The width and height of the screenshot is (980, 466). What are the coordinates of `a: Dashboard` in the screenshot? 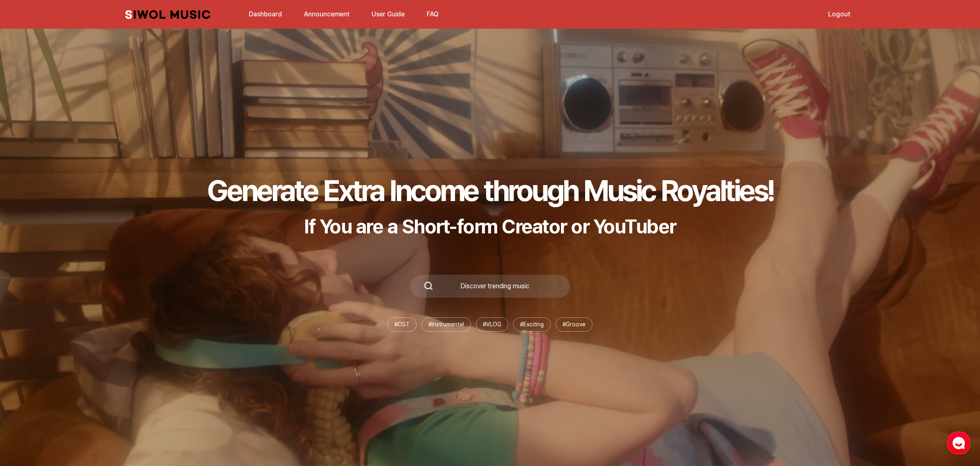 It's located at (265, 14).